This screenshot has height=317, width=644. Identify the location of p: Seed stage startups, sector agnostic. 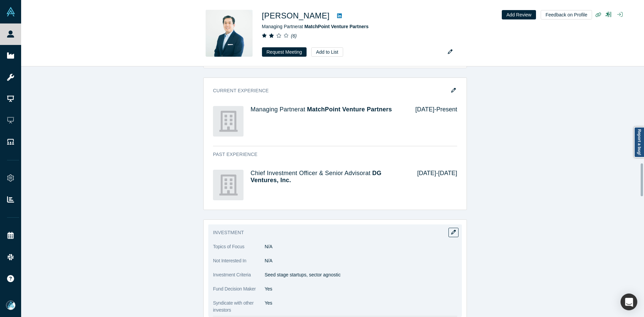
(361, 275).